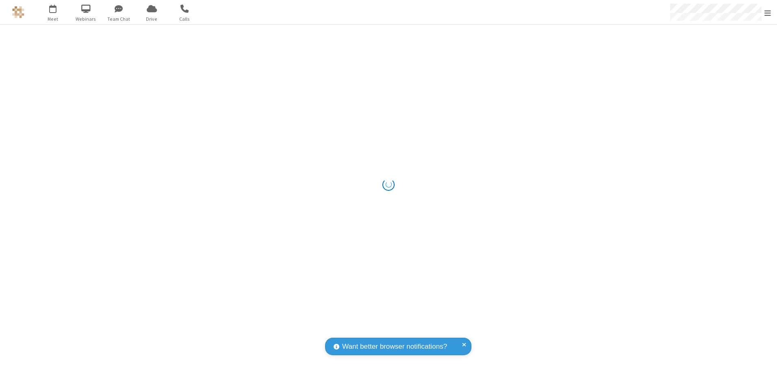 This screenshot has width=777, height=369. What do you see at coordinates (86, 19) in the screenshot?
I see `span: Webinars` at bounding box center [86, 19].